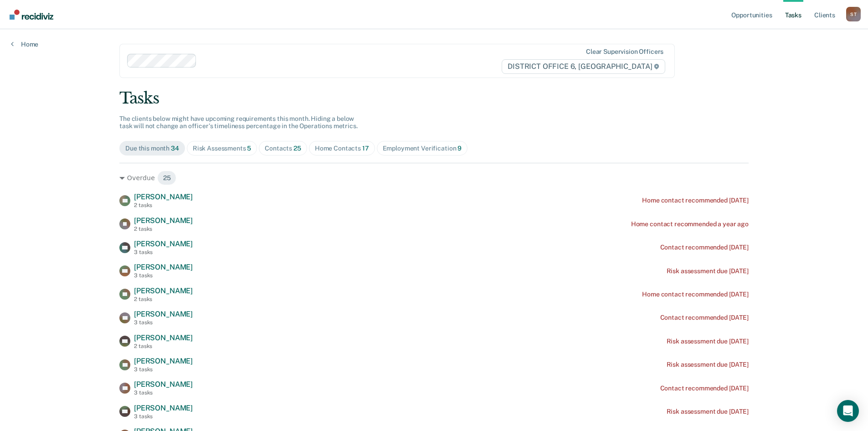 The width and height of the screenshot is (868, 431). Describe the element at coordinates (238, 122) in the screenshot. I see `span: The clients below might have upcoming requirements this month. Hiding a below task will not chang...` at that location.